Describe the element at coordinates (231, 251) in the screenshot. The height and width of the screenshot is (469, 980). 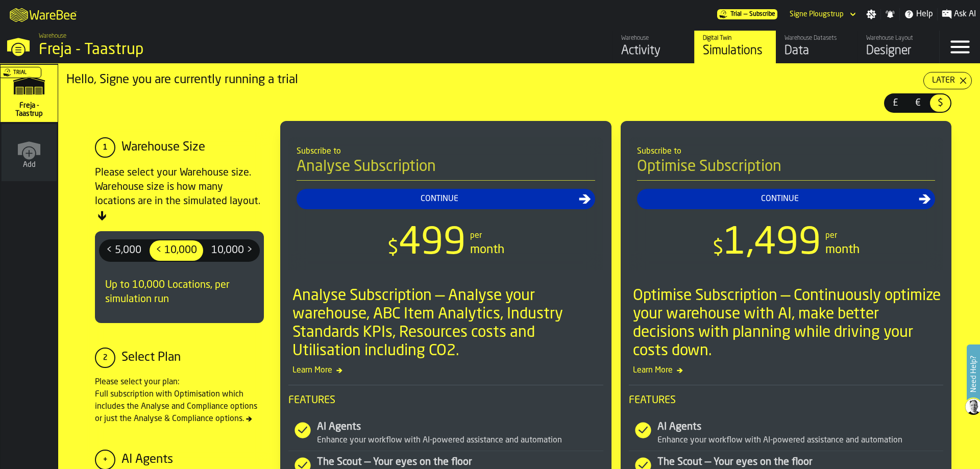
I see `span: 10,000 >` at that location.